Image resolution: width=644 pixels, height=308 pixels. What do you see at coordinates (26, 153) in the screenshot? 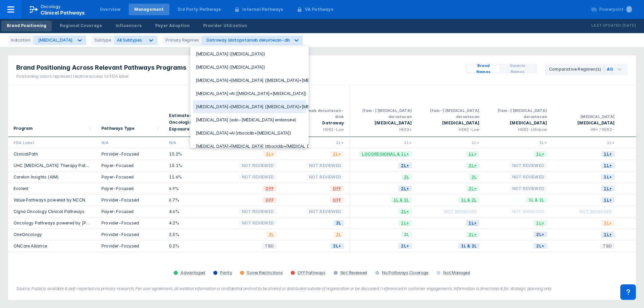
I see `a: ClinicalPath` at bounding box center [26, 153].